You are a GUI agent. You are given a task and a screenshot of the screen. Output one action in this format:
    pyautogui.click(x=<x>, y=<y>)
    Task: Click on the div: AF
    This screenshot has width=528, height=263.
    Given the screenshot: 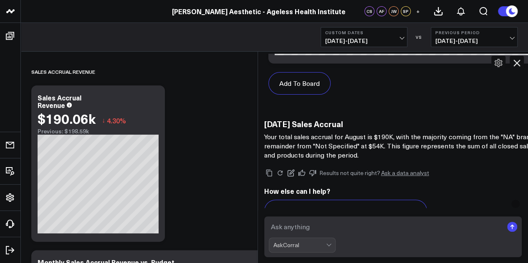 What is the action you would take?
    pyautogui.click(x=381, y=11)
    